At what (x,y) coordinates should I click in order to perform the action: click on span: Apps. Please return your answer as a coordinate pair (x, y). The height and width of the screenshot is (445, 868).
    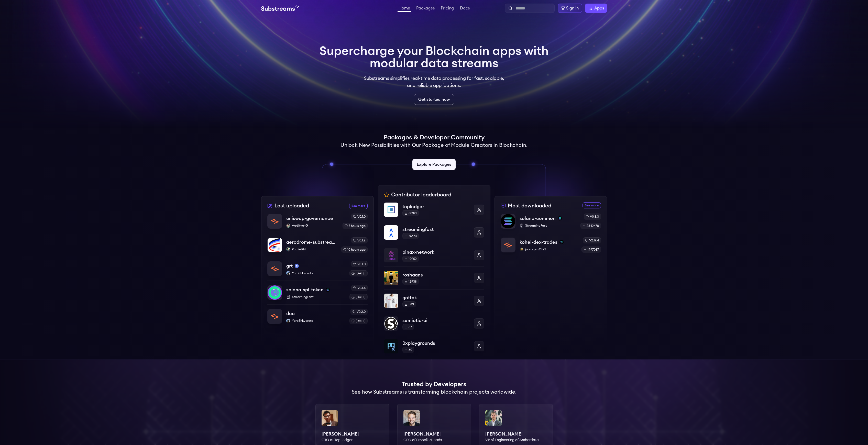
    Looking at the image, I should click on (599, 8).